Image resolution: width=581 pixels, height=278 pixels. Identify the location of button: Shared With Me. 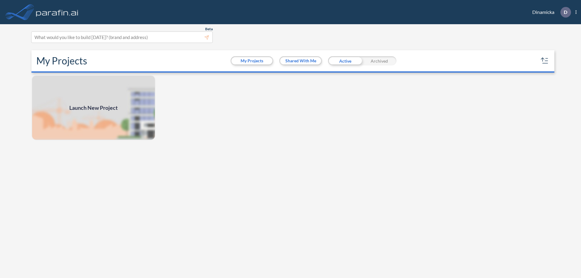
(301, 61).